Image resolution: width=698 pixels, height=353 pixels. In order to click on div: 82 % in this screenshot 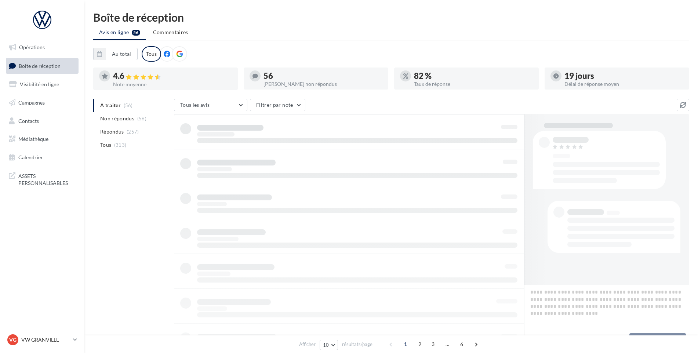, I will do `click(474, 76)`.